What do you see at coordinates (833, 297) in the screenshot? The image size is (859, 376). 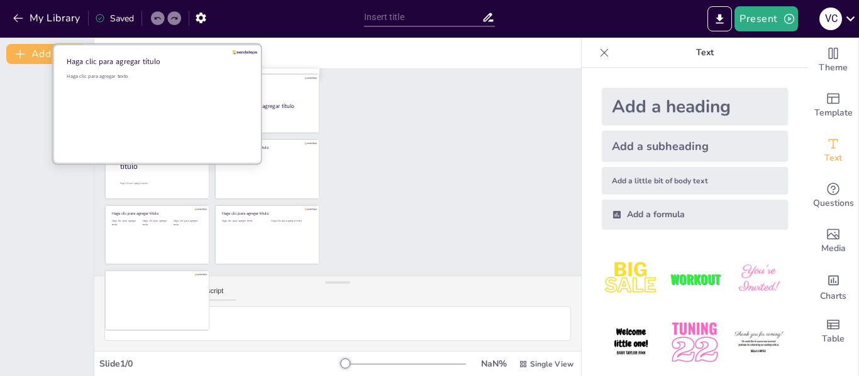 I see `span: Charts` at bounding box center [833, 297].